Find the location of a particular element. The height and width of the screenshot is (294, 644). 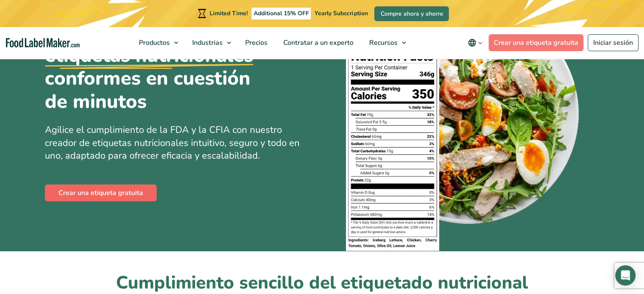

a: Industrias is located at coordinates (210, 43).